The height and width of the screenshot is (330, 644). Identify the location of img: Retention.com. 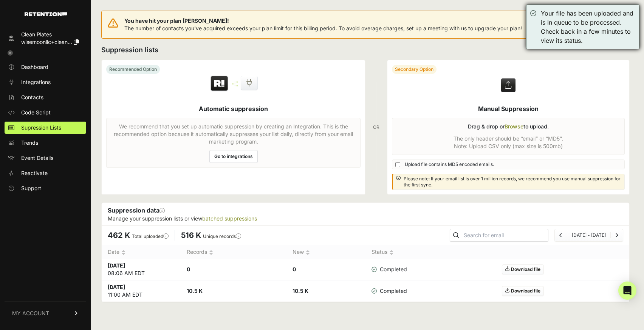
(45, 14).